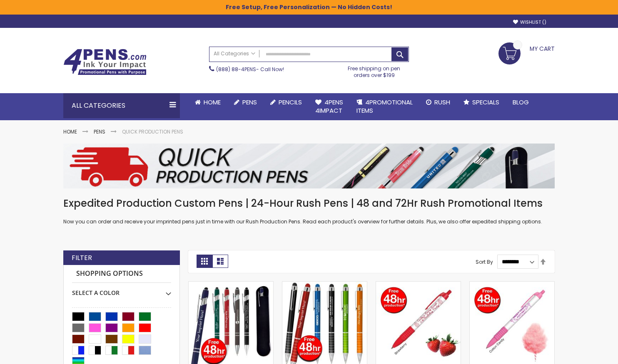 This screenshot has width=618, height=364. What do you see at coordinates (309, 166) in the screenshot?
I see `img: Quick Production Pens` at bounding box center [309, 166].